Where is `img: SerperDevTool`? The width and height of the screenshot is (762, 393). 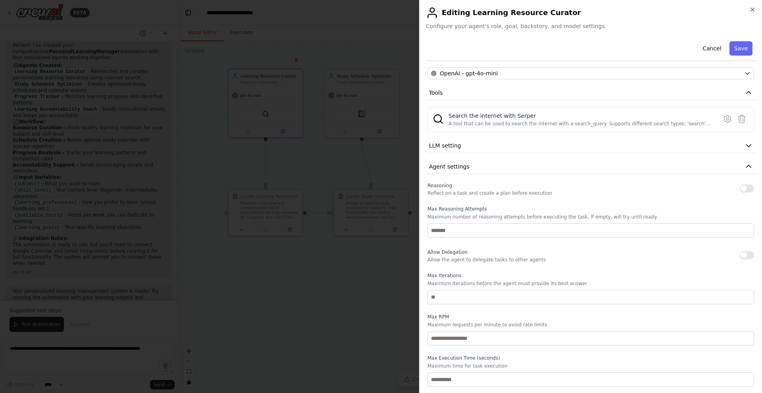
img: SerperDevTool is located at coordinates (438, 119).